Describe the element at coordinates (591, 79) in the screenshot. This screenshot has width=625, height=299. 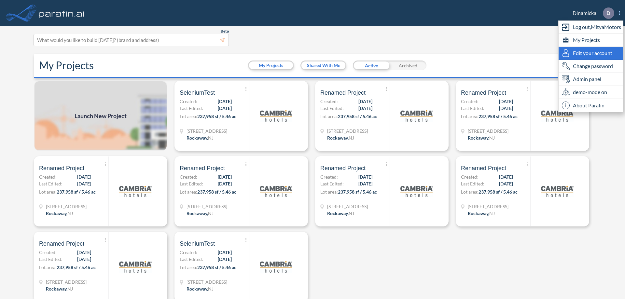
I see `div: Admin panel` at that location.